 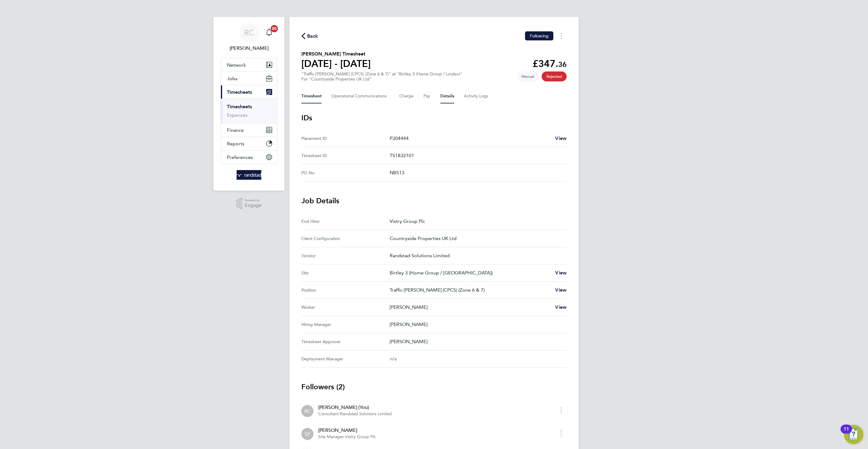 I want to click on a: Powered byEngage, so click(x=249, y=204).